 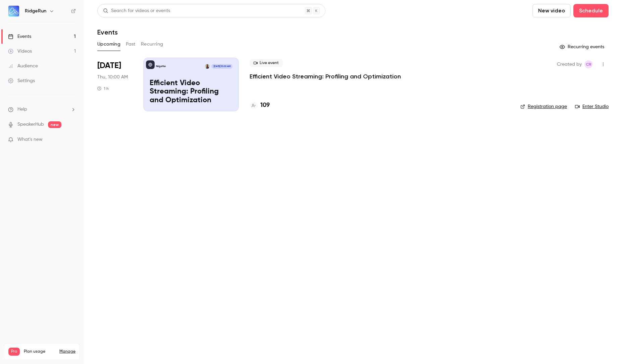 I want to click on img: Michael Grüner, so click(x=208, y=66).